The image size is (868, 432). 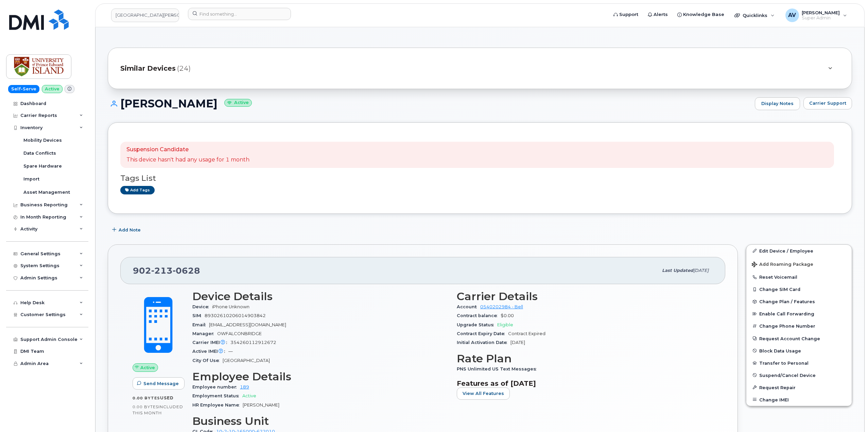 I want to click on button: Add Note, so click(x=127, y=230).